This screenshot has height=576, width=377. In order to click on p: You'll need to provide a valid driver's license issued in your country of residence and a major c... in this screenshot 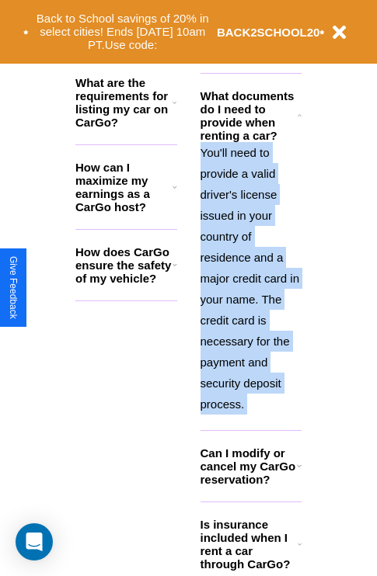, I will do `click(251, 278)`.